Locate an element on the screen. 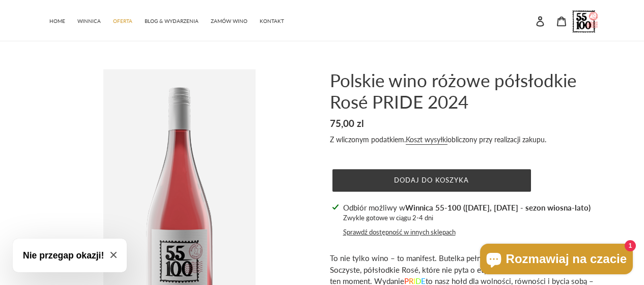 The image size is (644, 285). button: Dodaj do koszyka is located at coordinates (432, 180).